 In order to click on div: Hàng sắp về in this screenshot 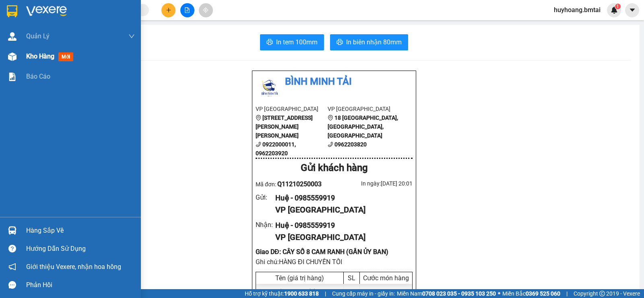, I will do `click(80, 231)`.